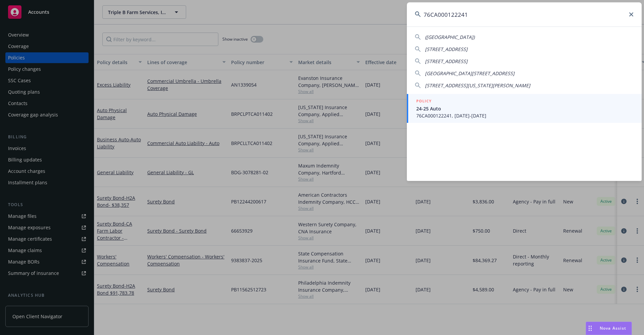 Image resolution: width=644 pixels, height=335 pixels. What do you see at coordinates (590, 328) in the screenshot?
I see `div: Drag to move` at bounding box center [590, 328].